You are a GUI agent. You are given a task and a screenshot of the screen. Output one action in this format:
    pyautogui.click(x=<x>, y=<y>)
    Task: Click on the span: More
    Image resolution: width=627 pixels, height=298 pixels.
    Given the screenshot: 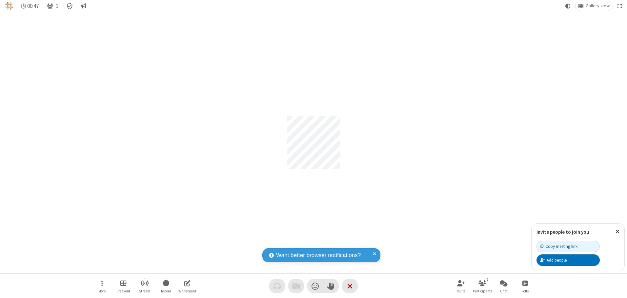 What is the action you would take?
    pyautogui.click(x=102, y=291)
    